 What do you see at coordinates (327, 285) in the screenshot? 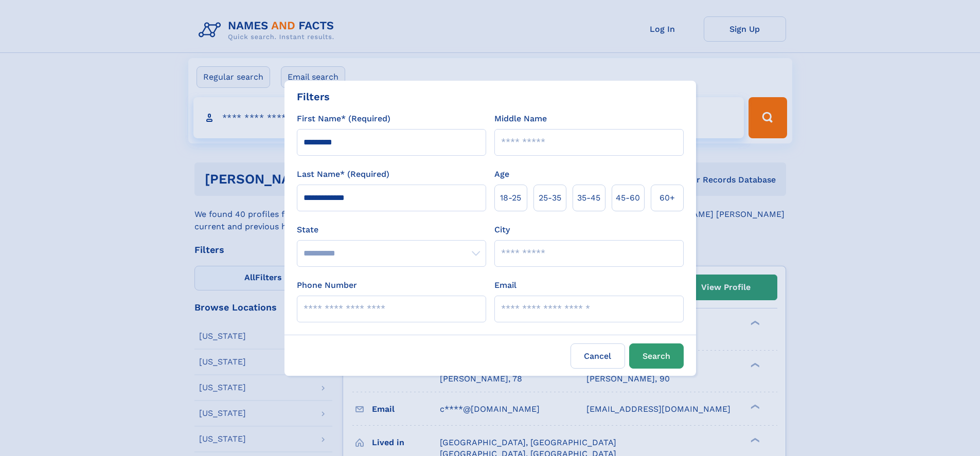
I see `label: Phone Number` at bounding box center [327, 285].